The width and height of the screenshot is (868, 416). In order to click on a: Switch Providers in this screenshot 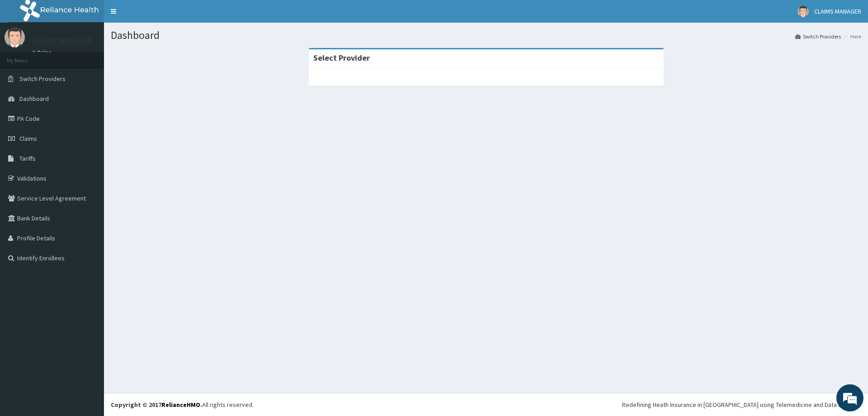, I will do `click(818, 36)`.